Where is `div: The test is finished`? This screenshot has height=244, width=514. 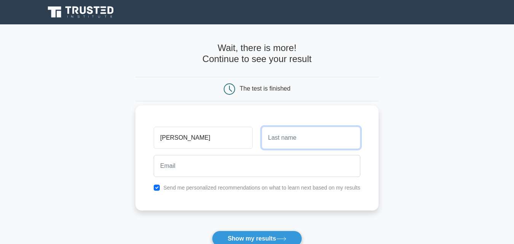
div: The test is finished is located at coordinates (265, 88).